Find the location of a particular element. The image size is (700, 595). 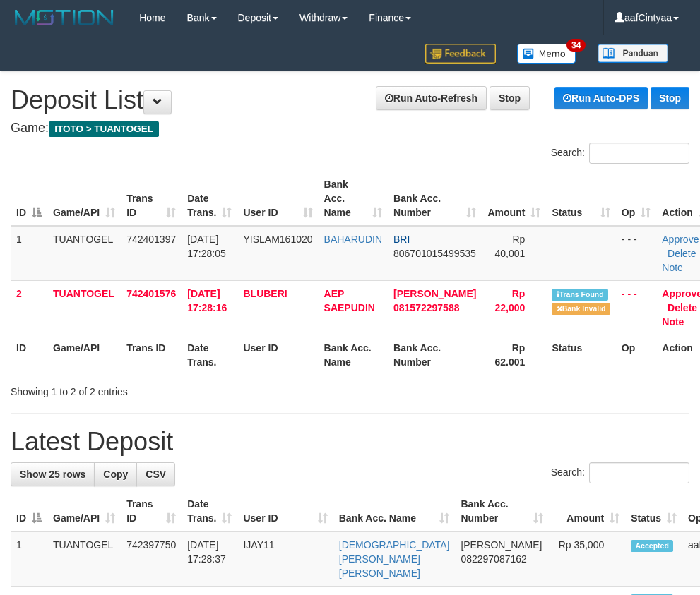

span: Accepted is located at coordinates (652, 546).